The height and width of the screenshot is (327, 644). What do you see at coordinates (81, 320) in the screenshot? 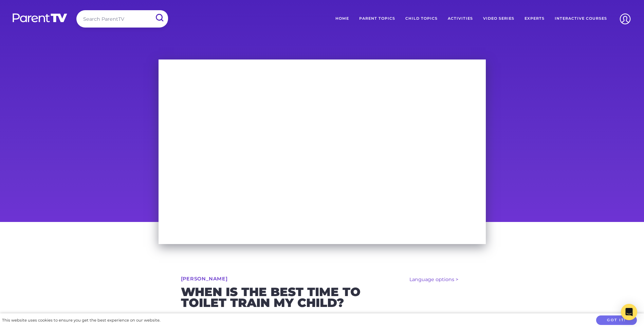
I see `div: This website uses cookies to ensure you get the best experience on our website.` at bounding box center [81, 320].